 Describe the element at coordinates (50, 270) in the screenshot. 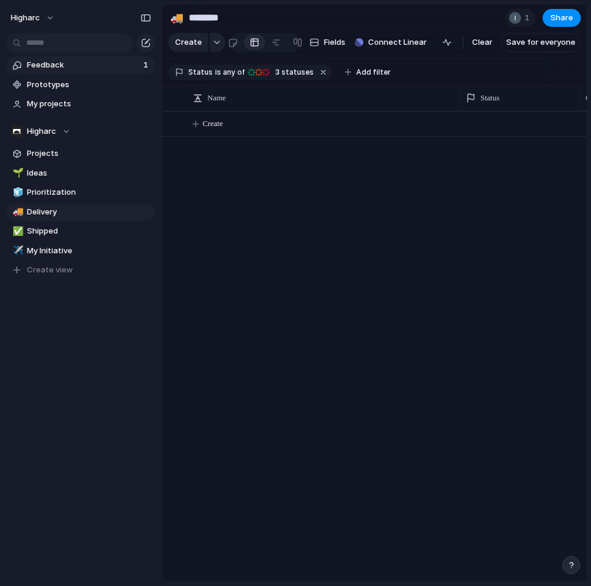

I see `span: Create view` at that location.